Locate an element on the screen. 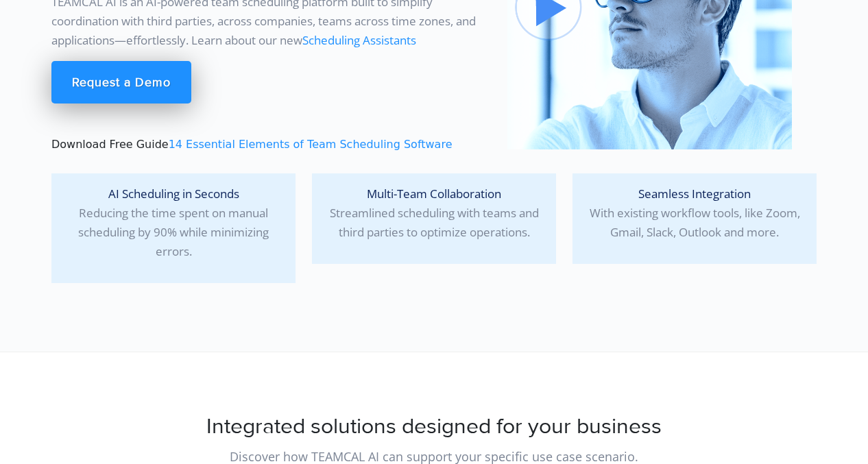  span: Seamless Integration is located at coordinates (695, 194).